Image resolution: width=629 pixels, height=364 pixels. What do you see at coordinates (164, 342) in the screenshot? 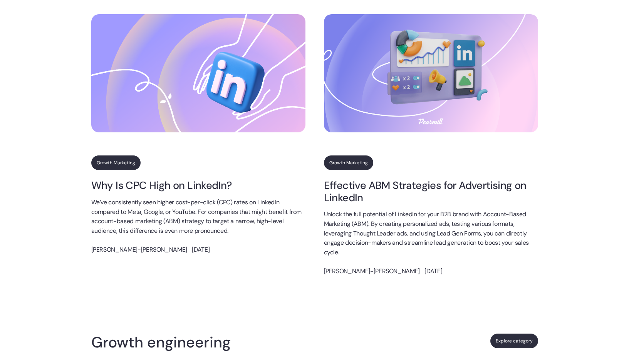
I see `h4: Growth engineering` at bounding box center [164, 342].